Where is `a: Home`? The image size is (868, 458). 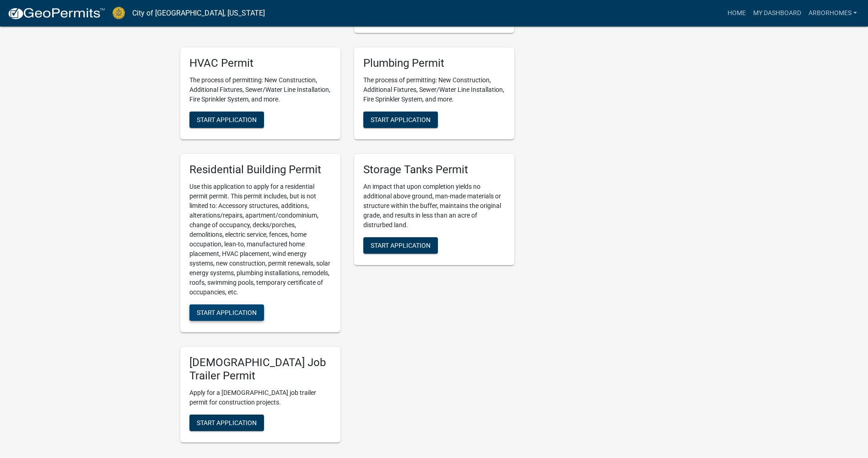
a: Home is located at coordinates (736, 13).